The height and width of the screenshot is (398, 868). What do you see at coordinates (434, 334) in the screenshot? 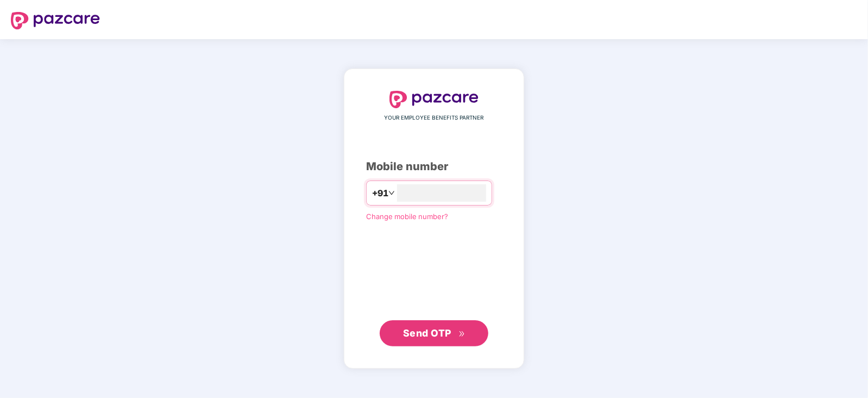
I see `button: Send OTPdouble-right` at bounding box center [434, 334].